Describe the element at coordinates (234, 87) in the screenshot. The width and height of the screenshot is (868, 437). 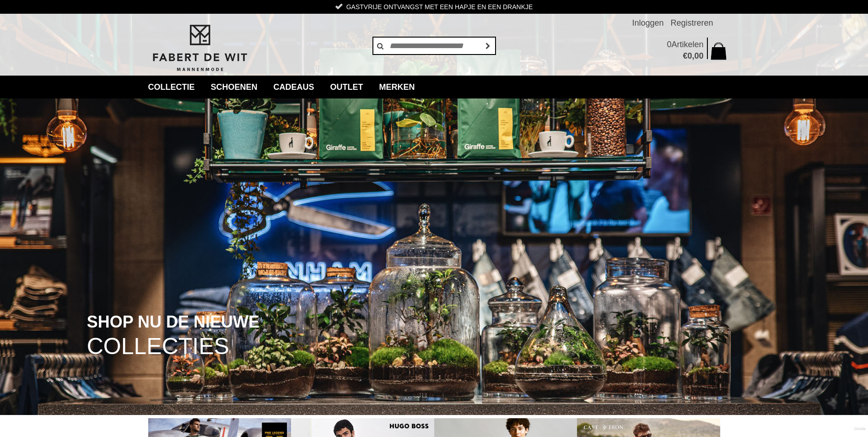
I see `a: Schoenen` at that location.